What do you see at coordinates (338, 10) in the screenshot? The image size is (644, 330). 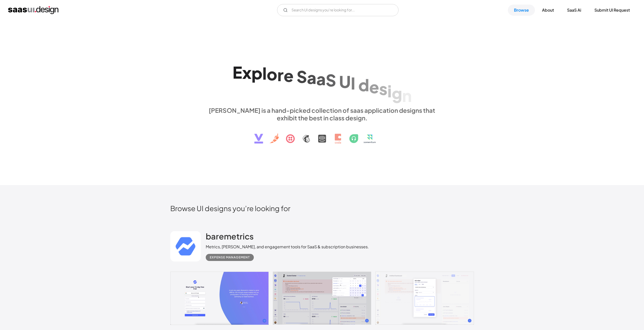 I see `input: Search UI designs you're looking for...` at bounding box center [338, 10].